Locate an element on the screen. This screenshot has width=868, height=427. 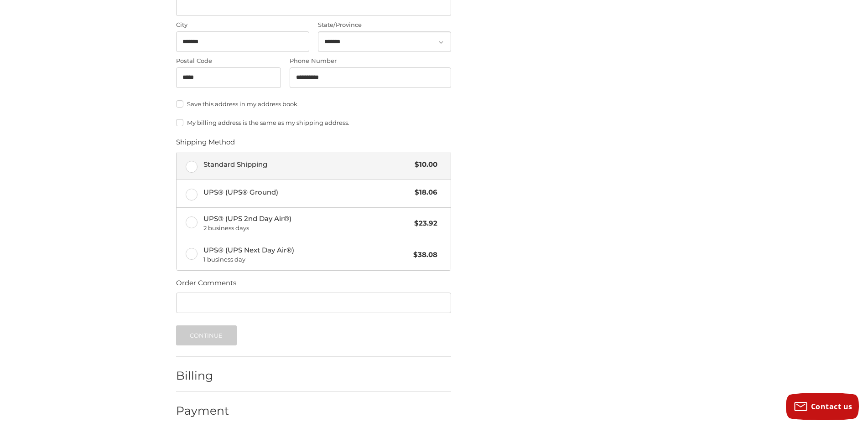
label: Phone Number is located at coordinates (370, 61).